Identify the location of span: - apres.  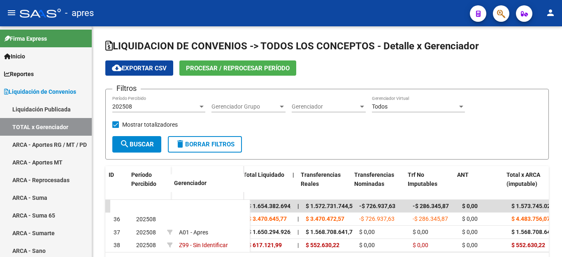
(79, 13).